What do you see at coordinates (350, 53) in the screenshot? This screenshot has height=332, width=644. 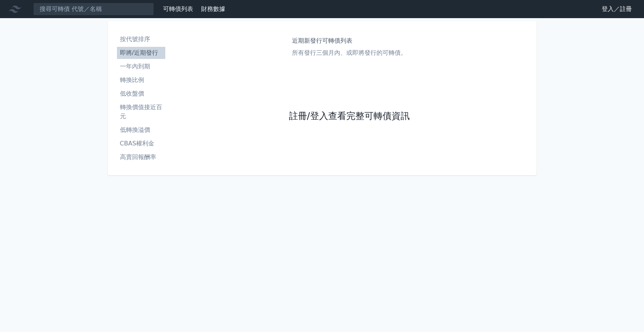 I see `p: 所有發行三個月內、或即將發行的可轉債。` at bounding box center [350, 53].